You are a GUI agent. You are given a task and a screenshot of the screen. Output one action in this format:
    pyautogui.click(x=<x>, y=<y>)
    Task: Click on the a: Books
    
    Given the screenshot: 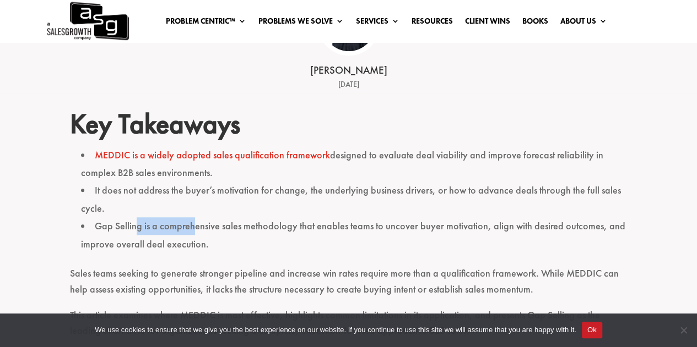 What is the action you would take?
    pyautogui.click(x=534, y=23)
    